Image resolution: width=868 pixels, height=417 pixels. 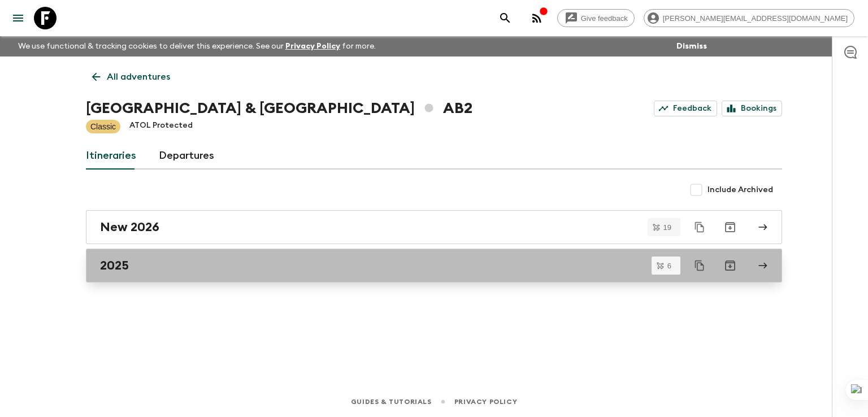 I want to click on a: Itineraries, so click(x=111, y=156).